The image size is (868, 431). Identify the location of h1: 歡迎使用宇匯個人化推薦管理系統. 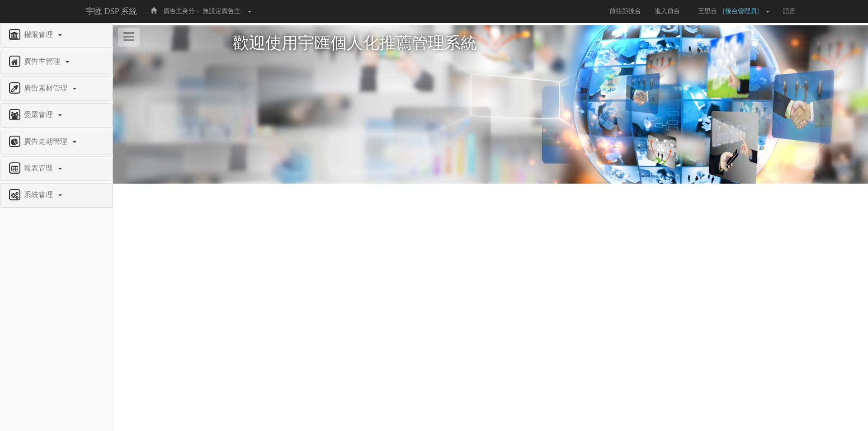
(490, 43).